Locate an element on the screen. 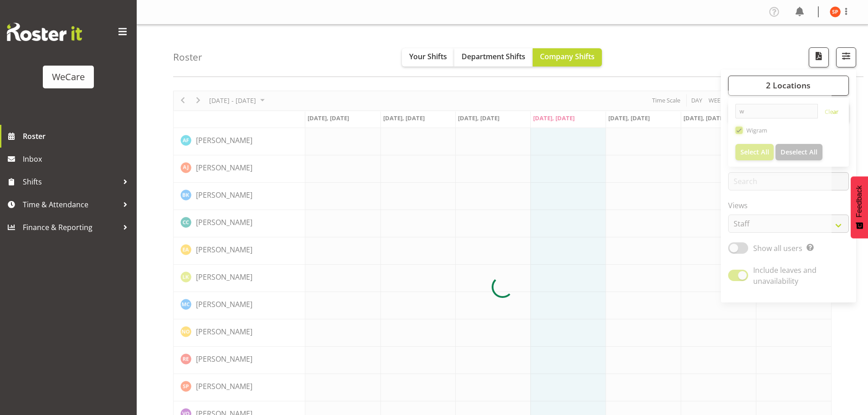 This screenshot has width=868, height=415. div: WeCare is located at coordinates (68, 77).